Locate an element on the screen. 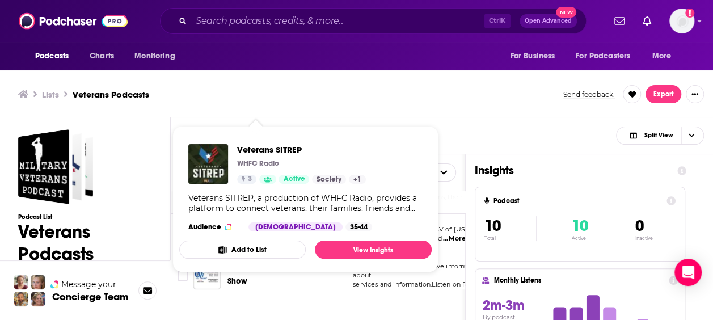 This screenshot has width=713, height=320. span: Logged in as Tessarossi87 is located at coordinates (682, 21).